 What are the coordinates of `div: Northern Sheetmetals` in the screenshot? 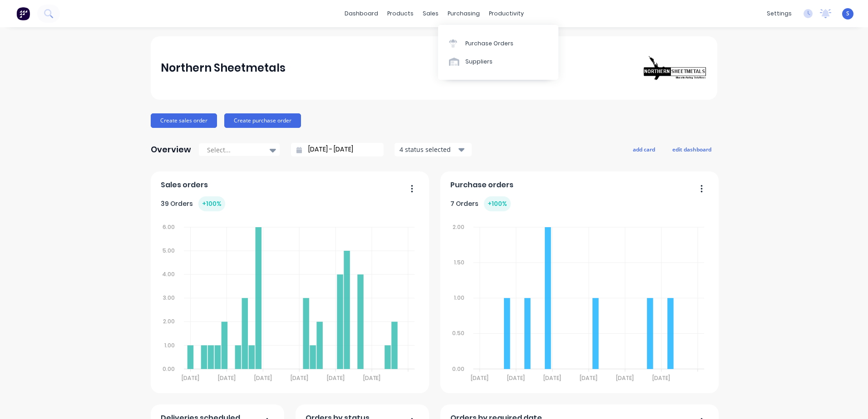 It's located at (223, 68).